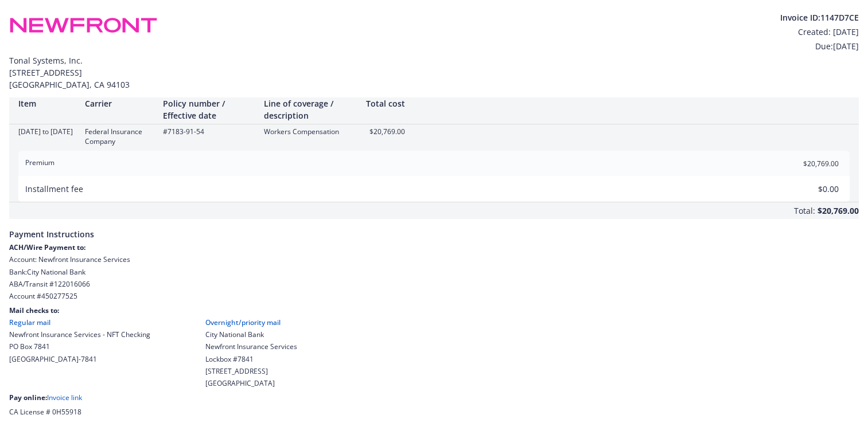 This screenshot has width=868, height=423. I want to click on div: Regular mail, so click(79, 322).